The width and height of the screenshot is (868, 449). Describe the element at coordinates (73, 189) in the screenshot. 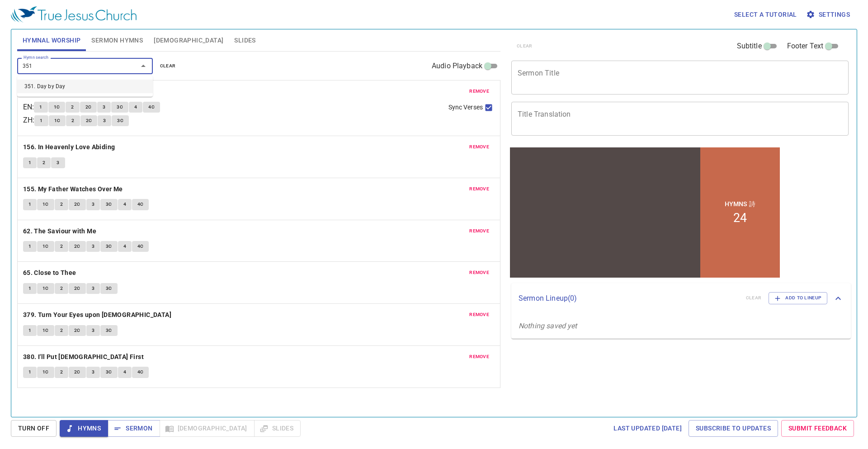

I see `b: 155. My Father Watches Over Me` at that location.